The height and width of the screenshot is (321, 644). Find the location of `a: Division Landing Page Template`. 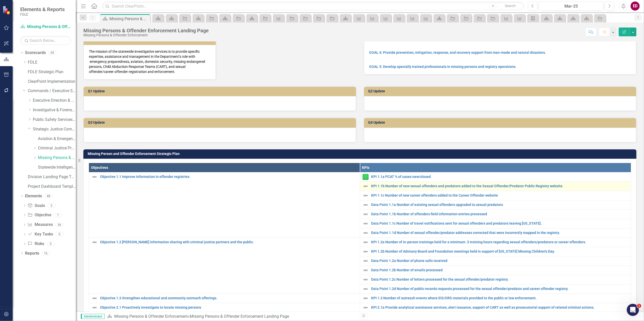

a: Division Landing Page Template is located at coordinates (52, 177).